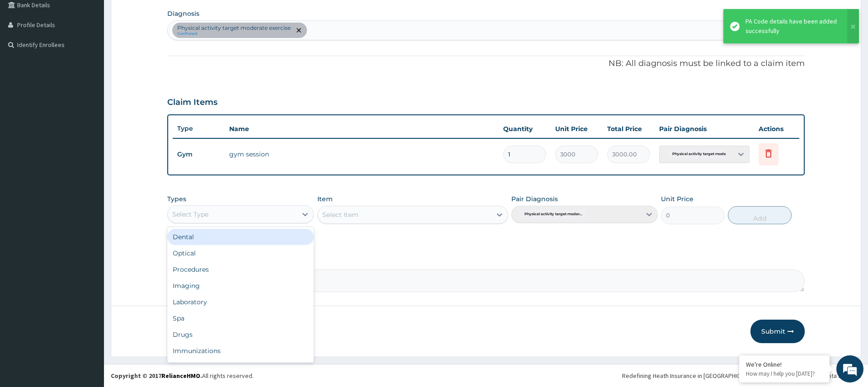 Image resolution: width=868 pixels, height=387 pixels. Describe the element at coordinates (240, 237) in the screenshot. I see `div: Dental` at that location.